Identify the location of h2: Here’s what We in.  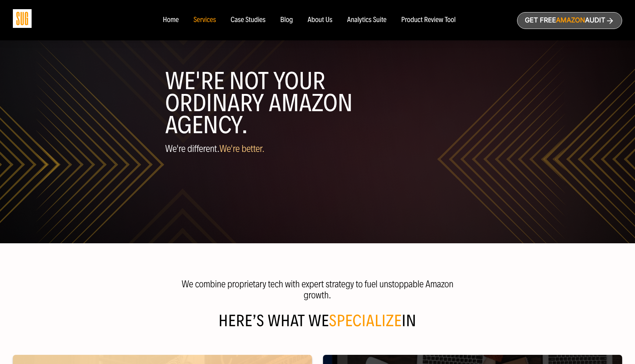
(318, 325).